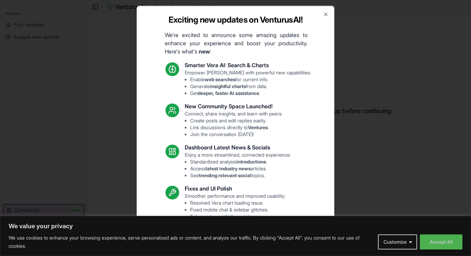 Image resolution: width=471 pixels, height=256 pixels. I want to click on strong: new, so click(204, 51).